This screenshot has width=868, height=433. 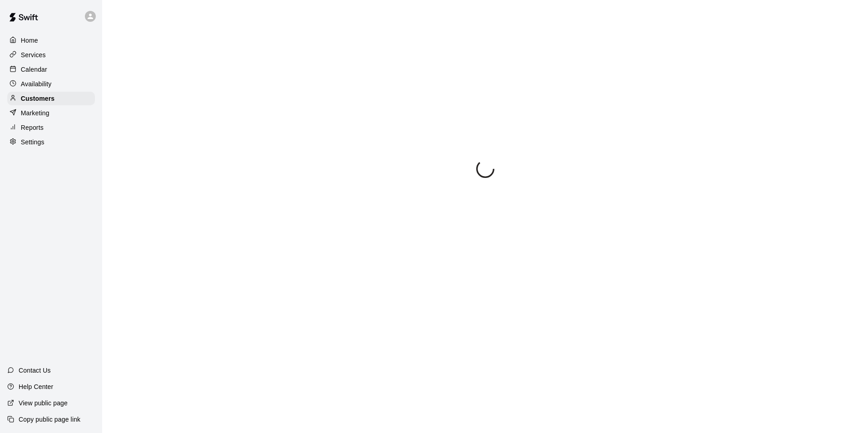 I want to click on div: Home, so click(x=50, y=40).